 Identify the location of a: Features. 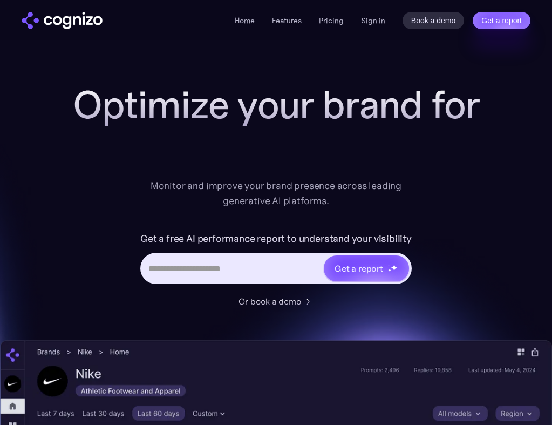
(287, 21).